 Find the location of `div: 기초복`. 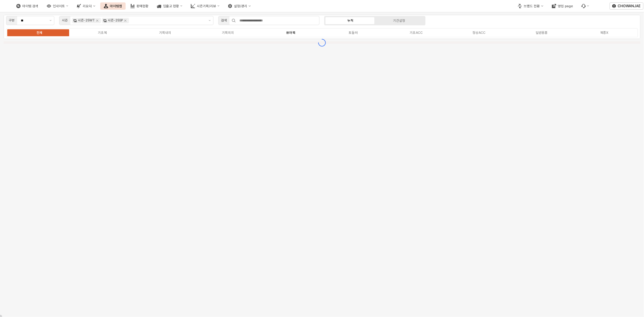

div: 기초복 is located at coordinates (103, 33).